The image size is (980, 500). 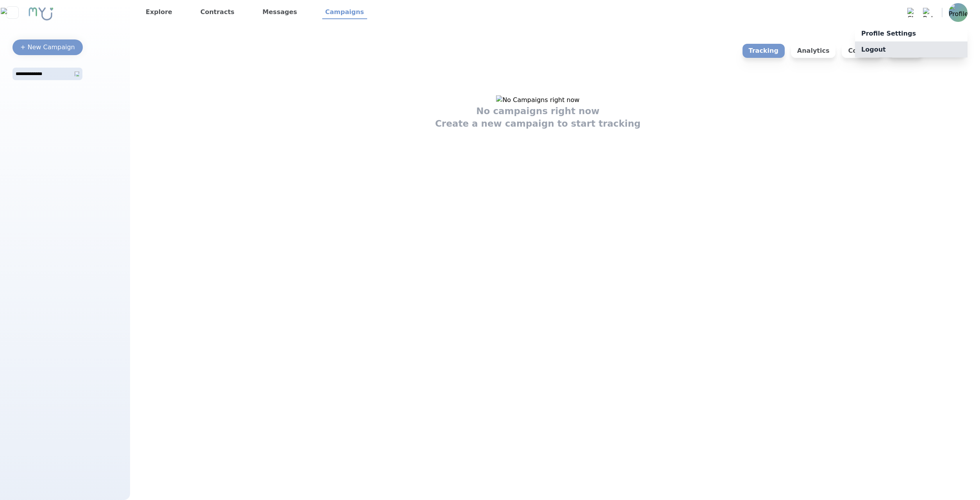 What do you see at coordinates (813, 51) in the screenshot?
I see `p: Analytics` at bounding box center [813, 51].